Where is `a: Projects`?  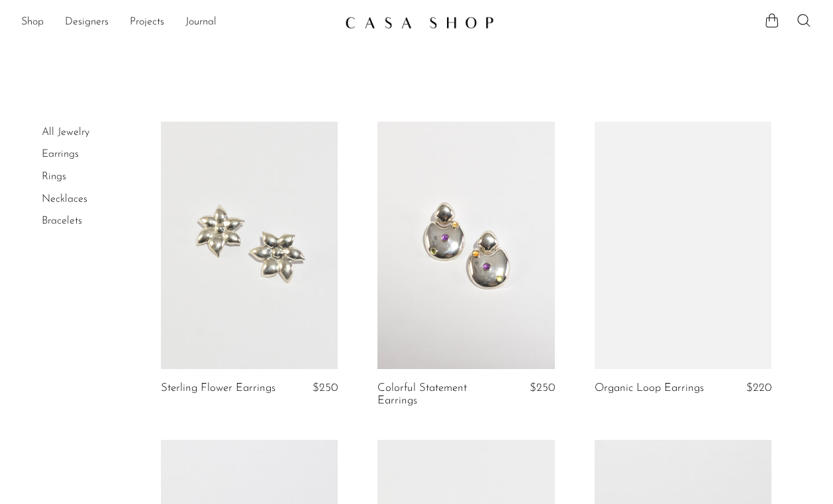
a: Projects is located at coordinates (147, 23).